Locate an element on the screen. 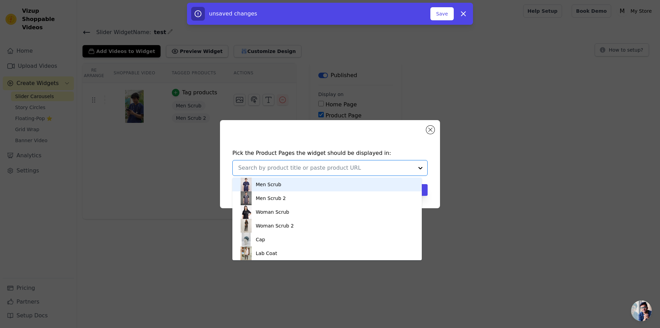 The image size is (660, 328). h4: Pick the Product Pages the widget should be displayed in: is located at coordinates (330, 153).